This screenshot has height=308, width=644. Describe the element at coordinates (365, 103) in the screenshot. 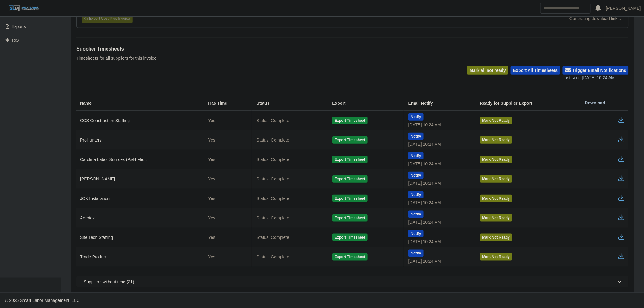

I see `th: Export` at that location.